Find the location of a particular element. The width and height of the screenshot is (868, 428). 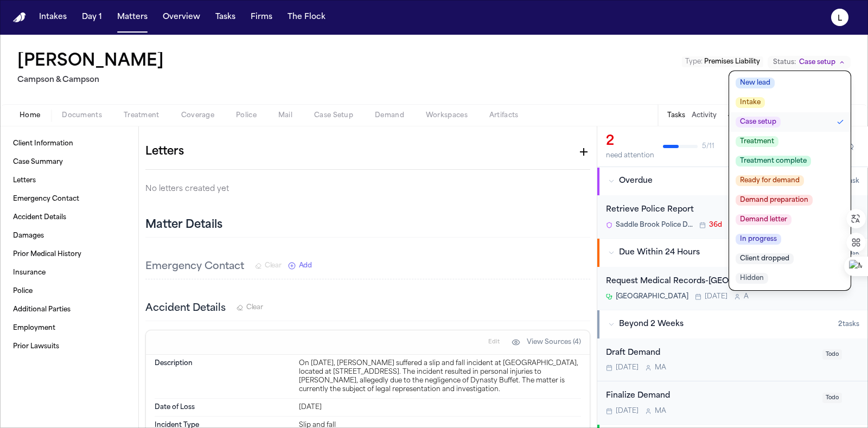

button: Demand letter is located at coordinates (790, 220).